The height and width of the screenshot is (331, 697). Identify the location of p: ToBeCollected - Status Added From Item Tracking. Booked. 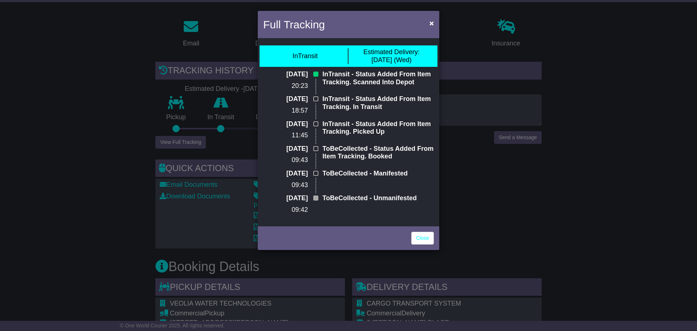
(378, 152).